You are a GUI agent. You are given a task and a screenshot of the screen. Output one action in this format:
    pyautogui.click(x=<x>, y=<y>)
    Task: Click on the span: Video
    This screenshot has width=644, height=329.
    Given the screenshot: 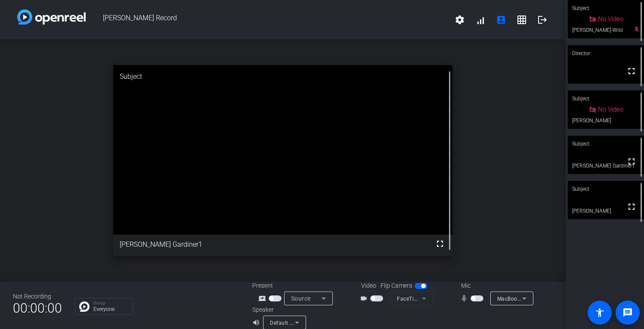 What is the action you would take?
    pyautogui.click(x=369, y=286)
    